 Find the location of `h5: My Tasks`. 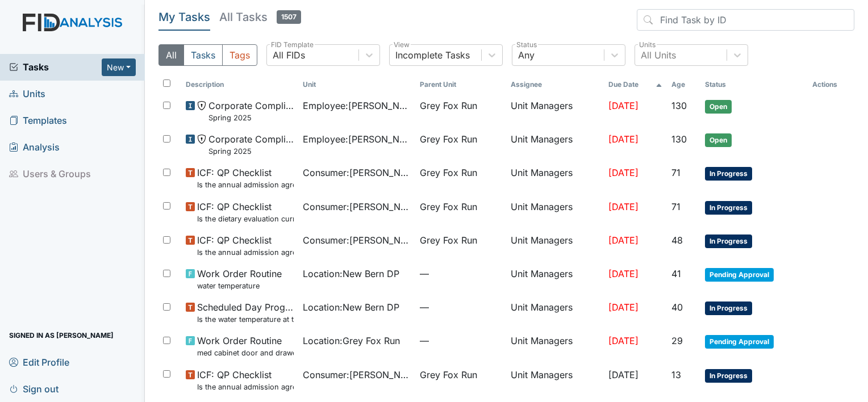

h5: My Tasks is located at coordinates (184, 17).